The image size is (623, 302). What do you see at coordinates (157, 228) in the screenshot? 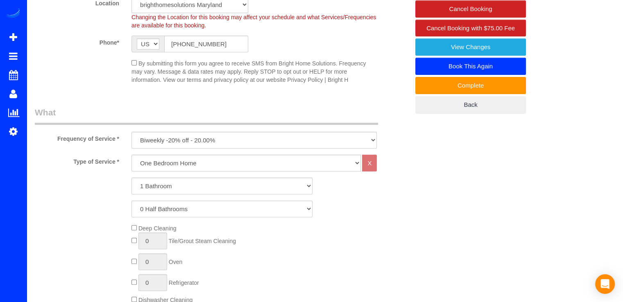
I see `span: Deep Cleaning` at bounding box center [157, 228].